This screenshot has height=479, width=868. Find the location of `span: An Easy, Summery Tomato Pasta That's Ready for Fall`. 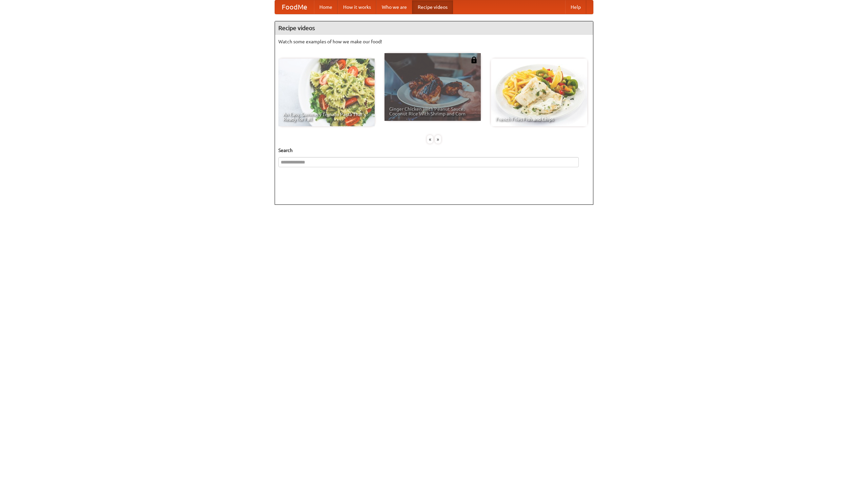

span: An Easy, Summery Tomato Pasta That's Ready for Fall is located at coordinates (327, 117).